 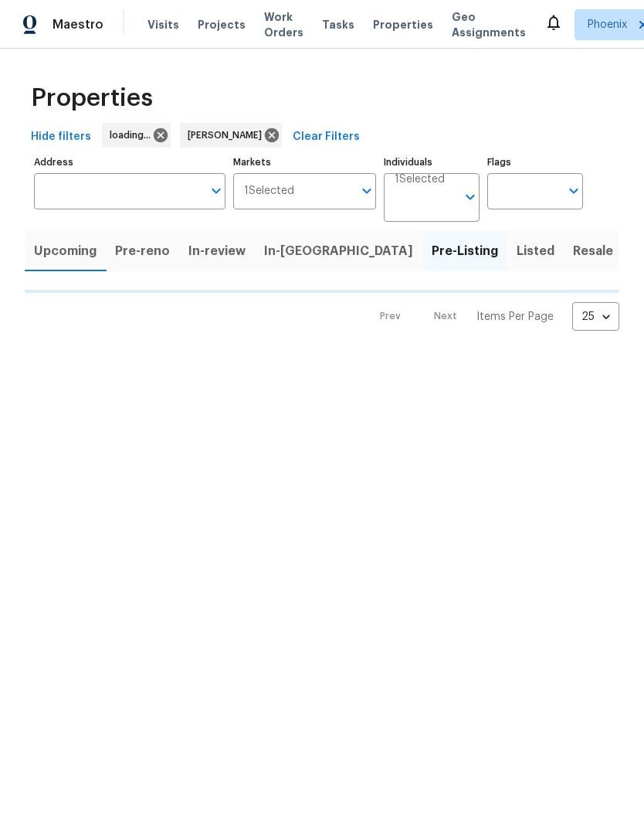 What do you see at coordinates (593, 251) in the screenshot?
I see `span: Resale` at bounding box center [593, 251].